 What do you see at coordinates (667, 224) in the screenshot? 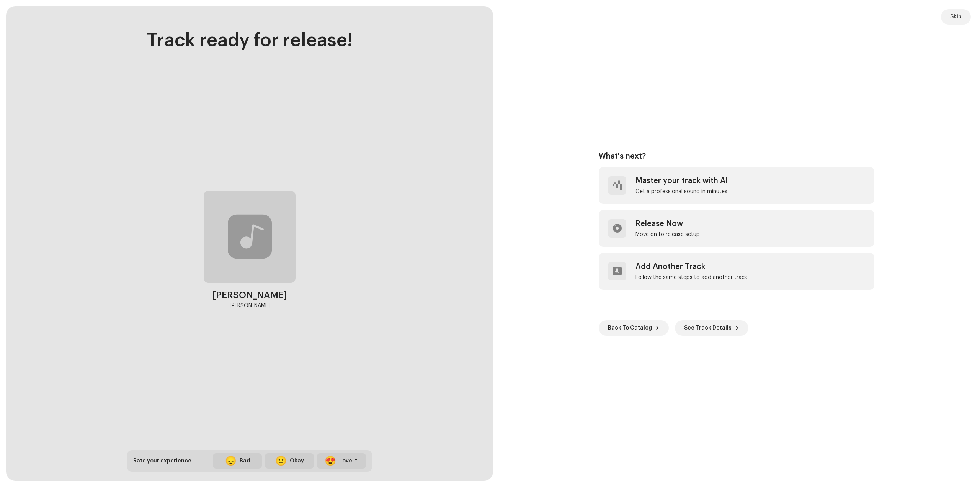
I see `div: Release Now` at bounding box center [667, 224].